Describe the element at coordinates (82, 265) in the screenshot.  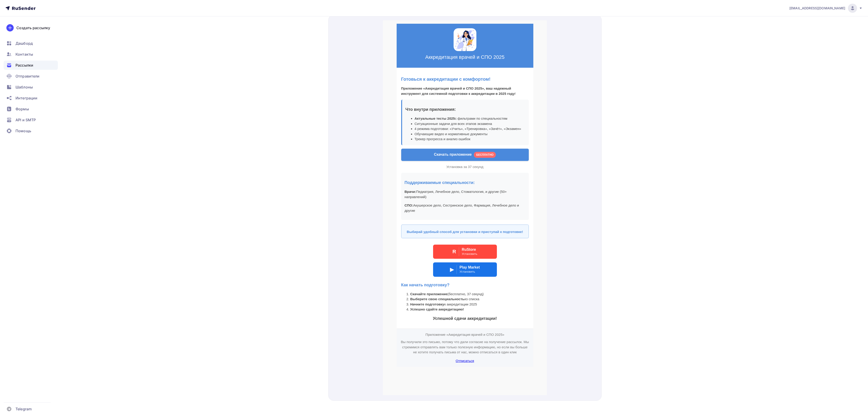
I see `h3: Как начать подготовку?` at that location.